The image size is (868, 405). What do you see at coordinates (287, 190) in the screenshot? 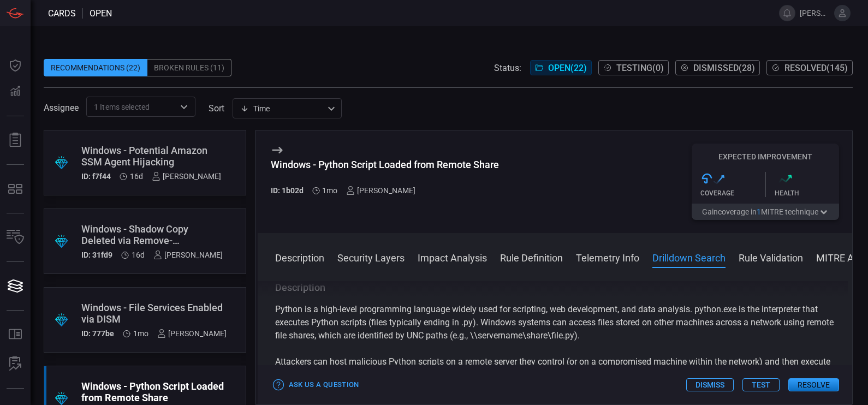
I see `h5: ID: 1b02d` at bounding box center [287, 190].